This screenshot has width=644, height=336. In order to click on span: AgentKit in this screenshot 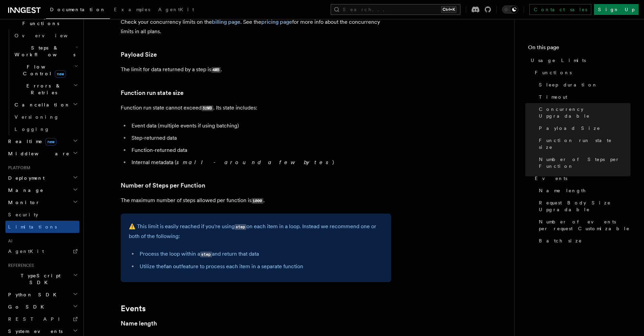, I will do `click(26, 251)`.